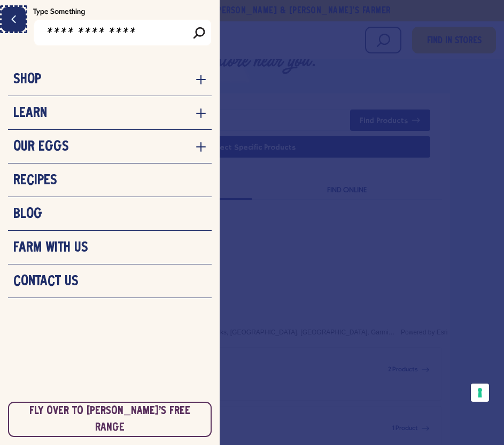 Image resolution: width=504 pixels, height=445 pixels. I want to click on a: Shop, so click(109, 80).